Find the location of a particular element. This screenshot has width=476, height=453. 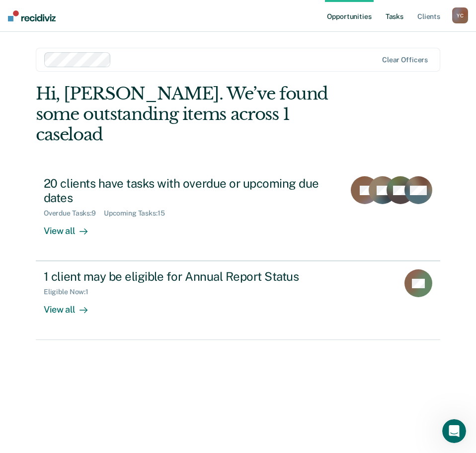

button: YC is located at coordinates (460, 15).